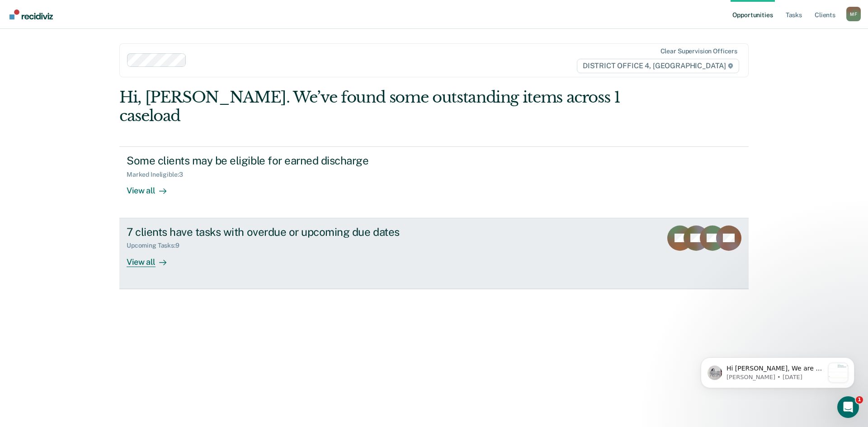 The height and width of the screenshot is (427, 868). What do you see at coordinates (28, 34) in the screenshot?
I see `img: Profile image for Kim` at bounding box center [28, 34].